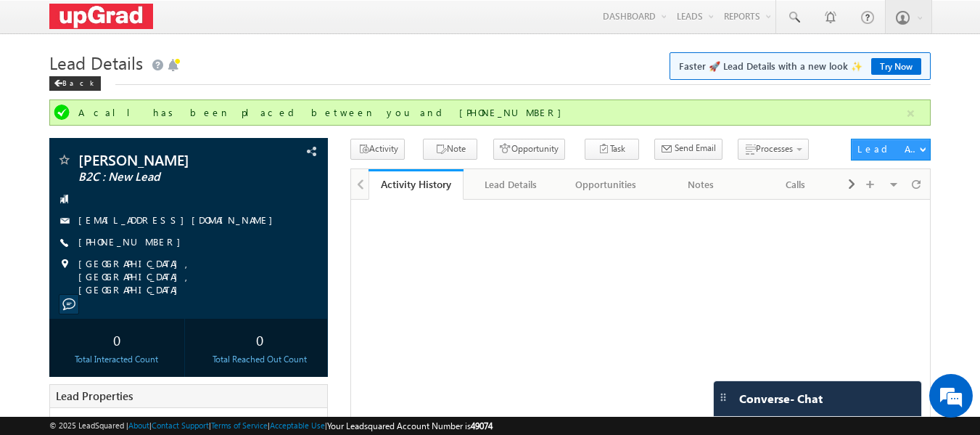  Describe the element at coordinates (723, 398) in the screenshot. I see `img: carter-drag` at that location.